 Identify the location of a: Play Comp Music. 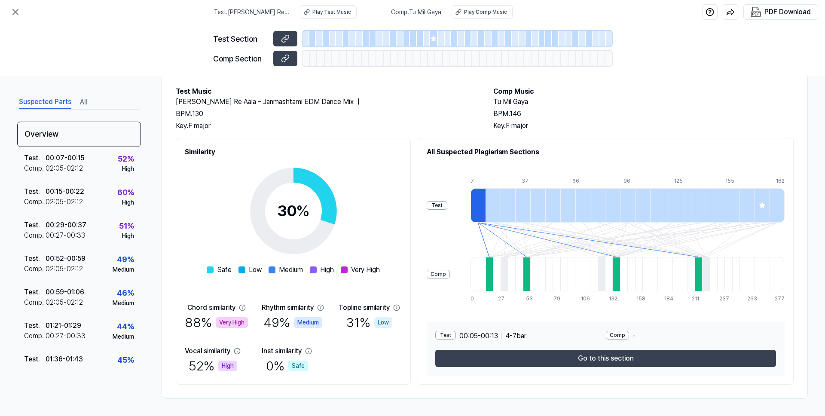
(482, 12).